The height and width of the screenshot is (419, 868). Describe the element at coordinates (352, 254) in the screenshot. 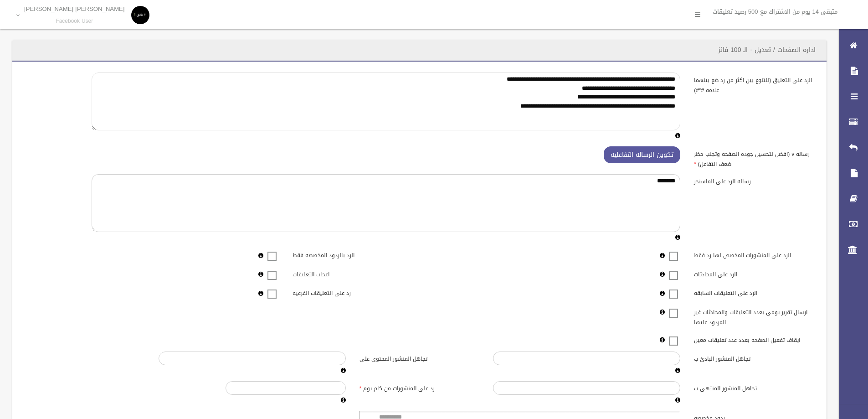

I see `label: الرد بالردود المخصصه فقط` at that location.